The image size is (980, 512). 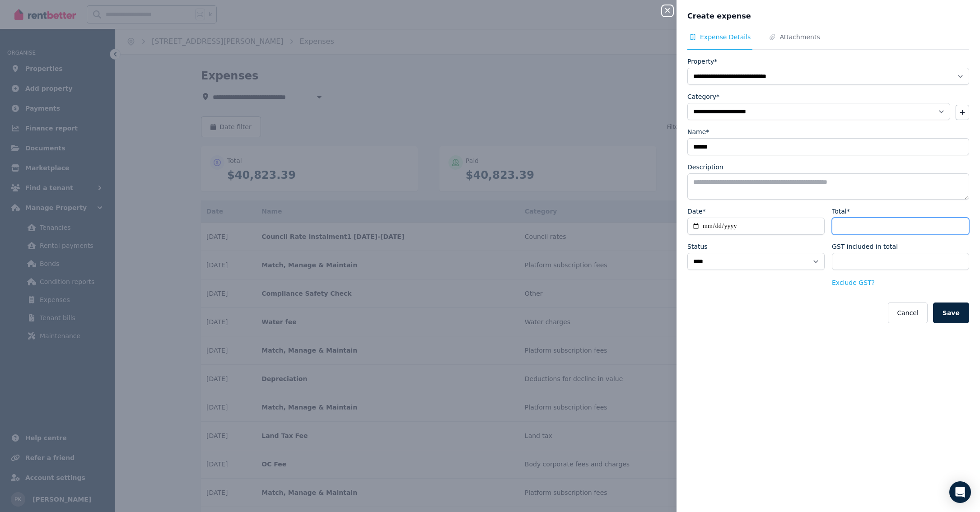 What do you see at coordinates (951, 313) in the screenshot?
I see `button: Save` at bounding box center [951, 313].